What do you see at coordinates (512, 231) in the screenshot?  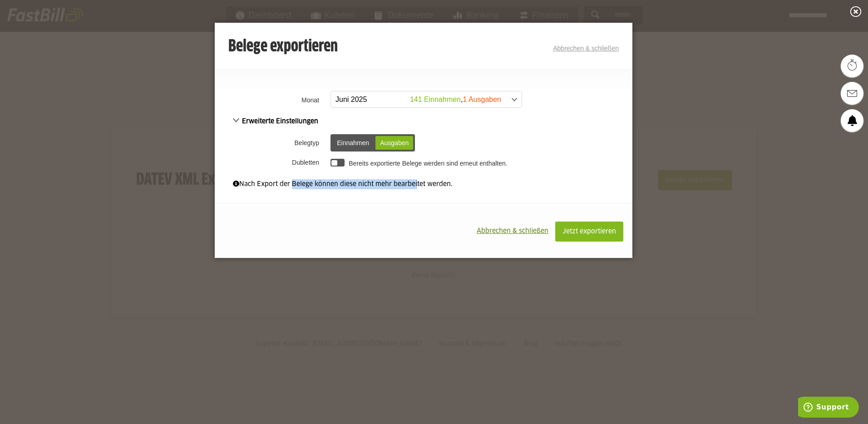 I see `button: Abbrechen & schließen` at bounding box center [512, 231].